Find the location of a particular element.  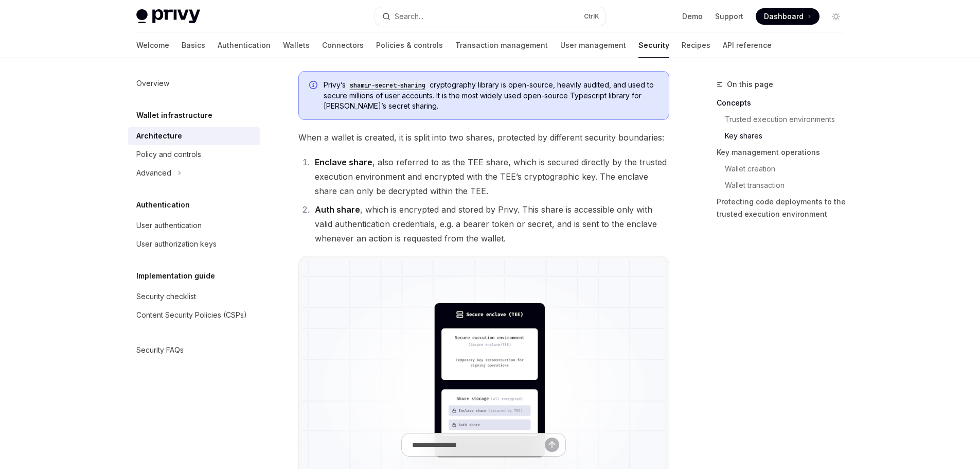

span: On this page is located at coordinates (749, 84).